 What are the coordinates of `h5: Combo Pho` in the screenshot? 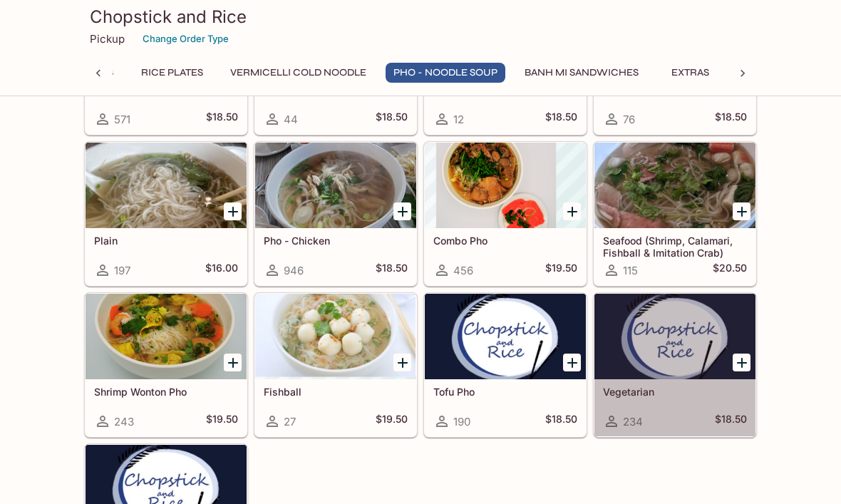 It's located at (506, 240).